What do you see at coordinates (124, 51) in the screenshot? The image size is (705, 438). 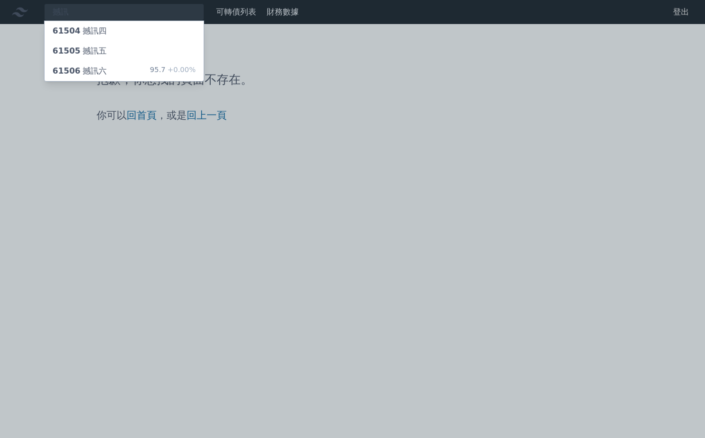 I see `a: 61505撼訊五` at bounding box center [124, 51].